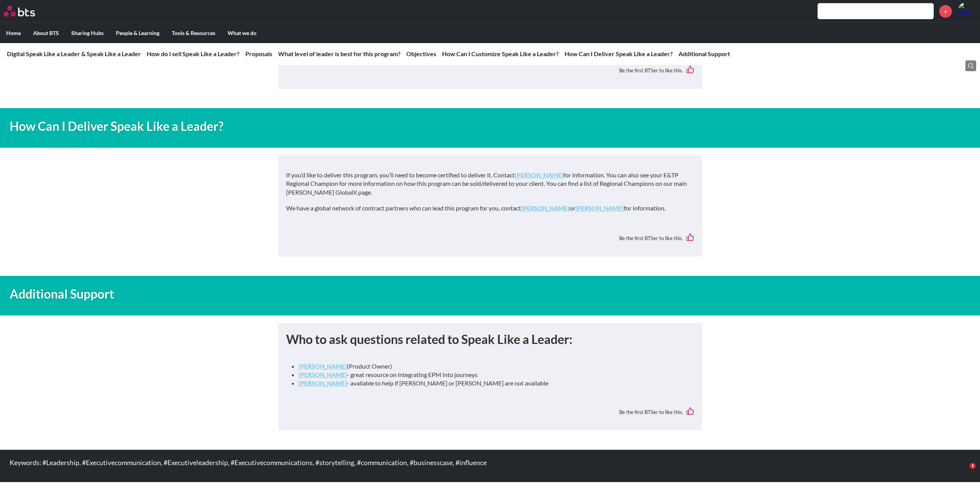 This screenshot has height=489, width=980. I want to click on label: Tools & Resources, so click(193, 33).